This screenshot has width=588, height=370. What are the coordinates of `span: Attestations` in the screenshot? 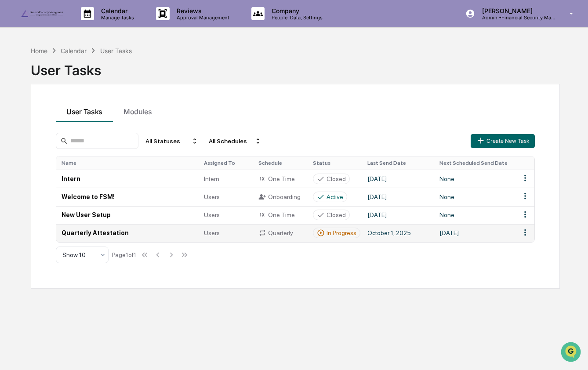 It's located at (90, 115).